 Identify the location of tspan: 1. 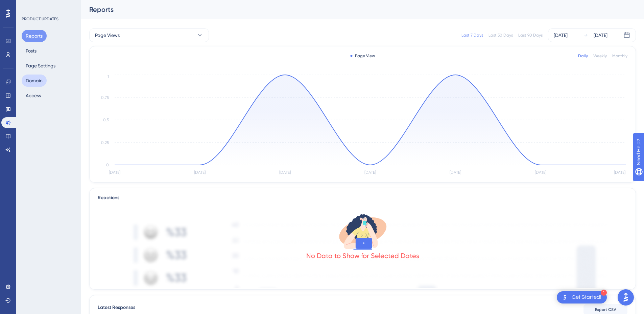
(108, 77).